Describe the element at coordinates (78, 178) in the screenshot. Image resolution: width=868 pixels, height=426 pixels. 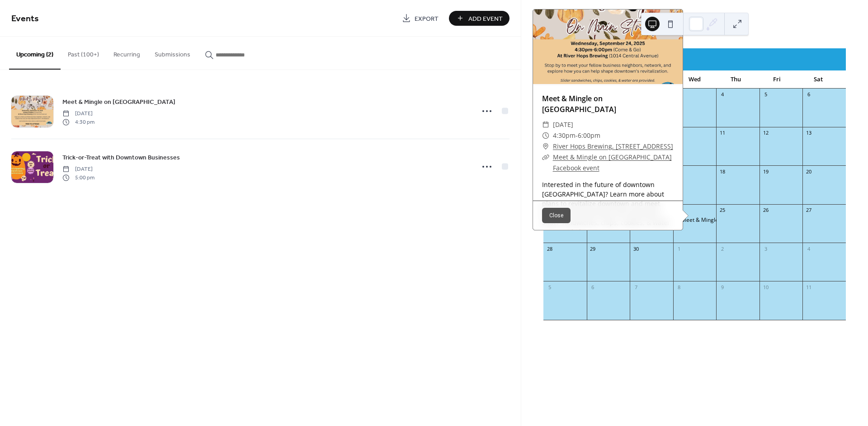
I see `span: 5:00 pm` at that location.